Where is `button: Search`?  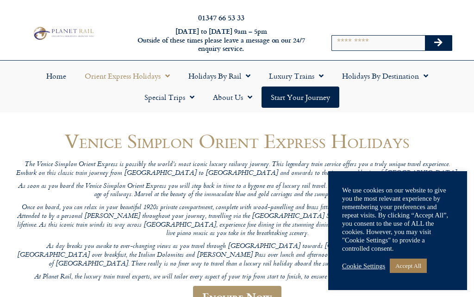
button: Search is located at coordinates (438, 43).